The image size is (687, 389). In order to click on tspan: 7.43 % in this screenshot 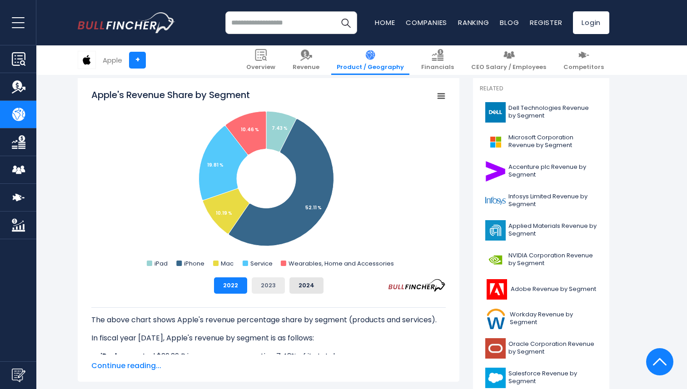, I will do `click(279, 128)`.